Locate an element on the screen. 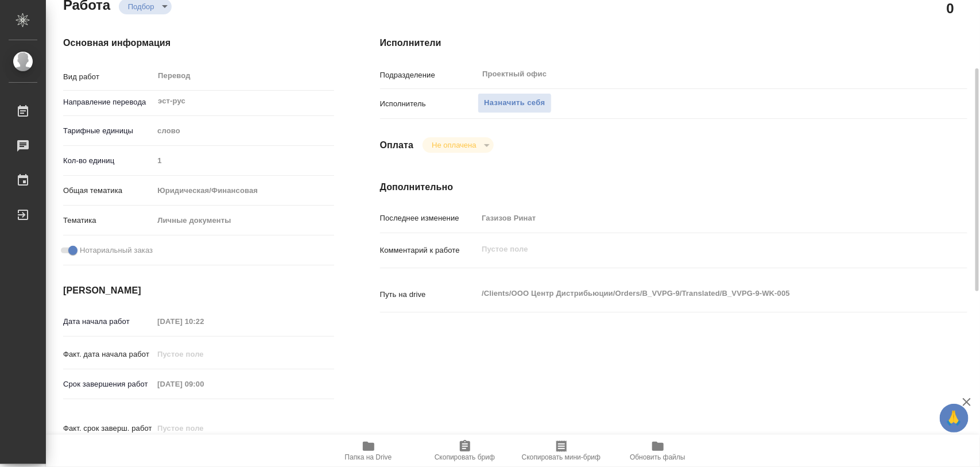 The width and height of the screenshot is (980, 467). span: Нотариальный заказ is located at coordinates (116, 250).